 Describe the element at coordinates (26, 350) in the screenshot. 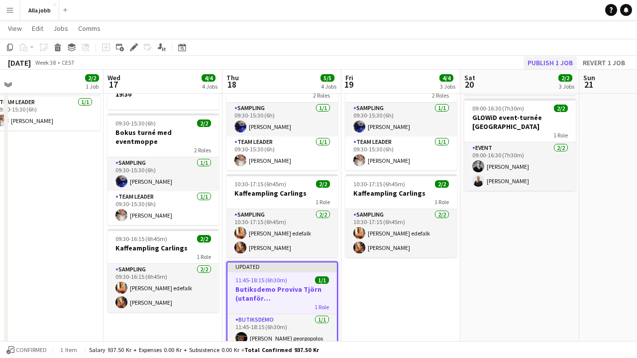

I see `button: Confirmed` at that location.